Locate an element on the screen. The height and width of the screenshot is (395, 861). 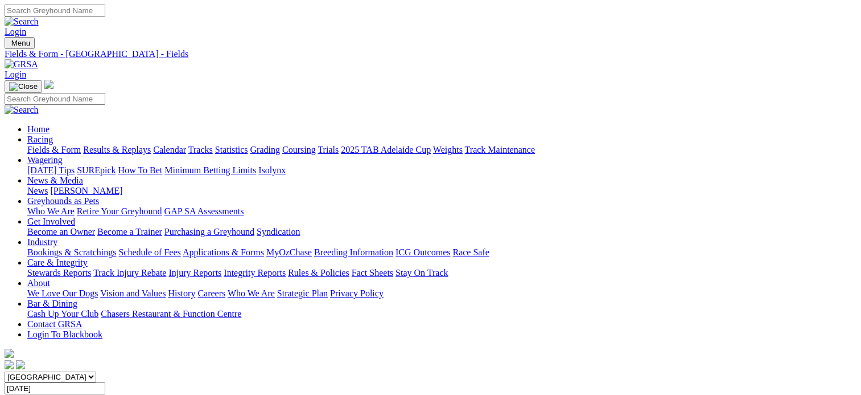
a: Grading is located at coordinates (265, 149).